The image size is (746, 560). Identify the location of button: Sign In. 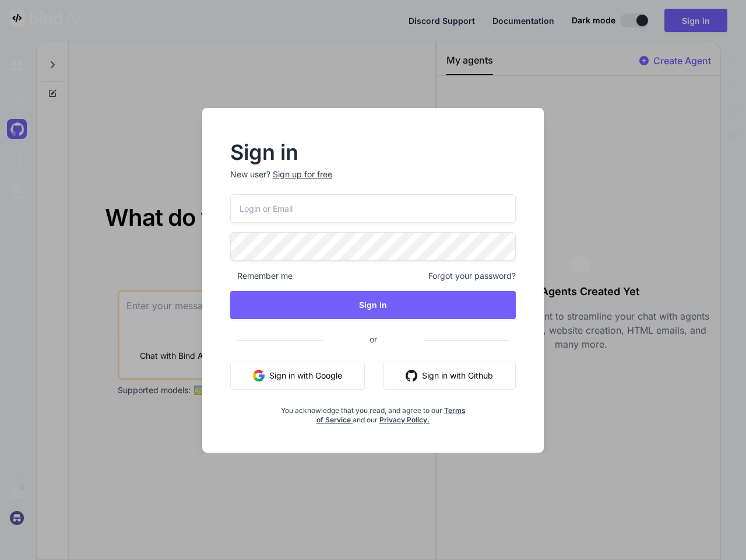
(373, 305).